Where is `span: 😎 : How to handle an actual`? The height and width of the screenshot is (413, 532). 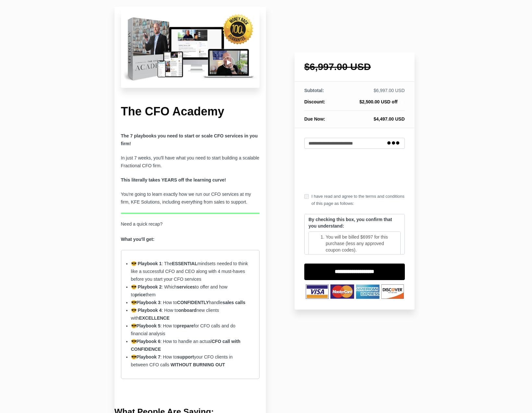 span: 😎 : How to handle an actual is located at coordinates (186, 345).